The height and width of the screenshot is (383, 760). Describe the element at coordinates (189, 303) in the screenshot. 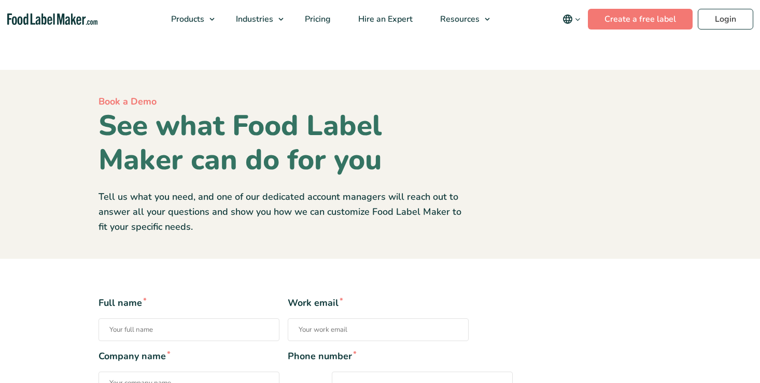

I see `span: Full name` at that location.